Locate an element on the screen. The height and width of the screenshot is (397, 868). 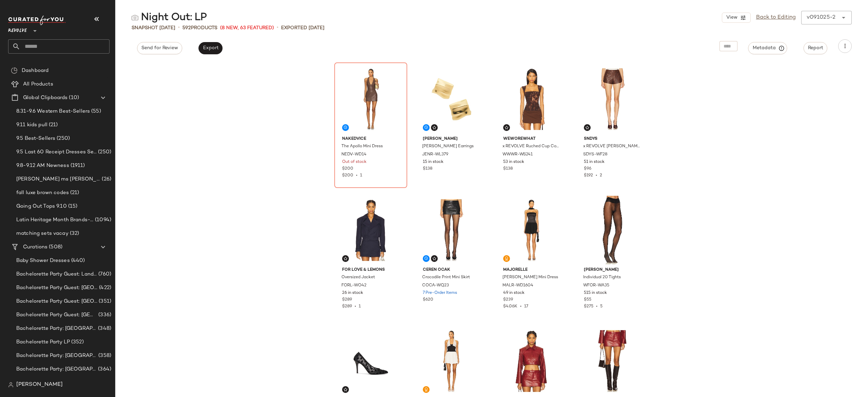
span: 9.5 Last 60 Receipt Dresses Selling is located at coordinates (56, 152).